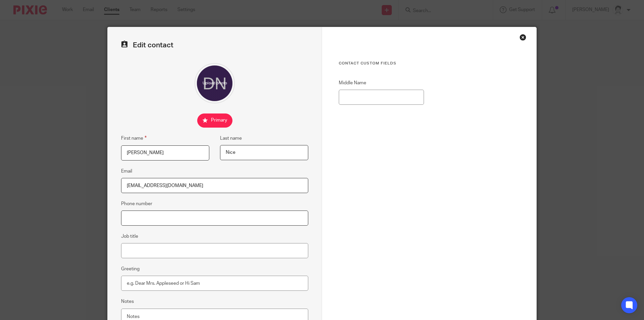 Image resolution: width=644 pixels, height=320 pixels. What do you see at coordinates (128, 301) in the screenshot?
I see `label: Notes` at bounding box center [128, 301].